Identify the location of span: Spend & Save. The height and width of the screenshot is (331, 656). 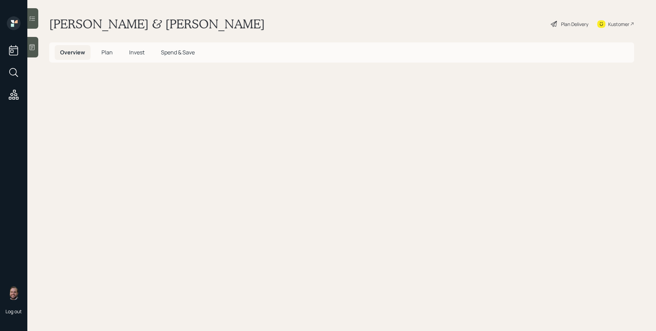
(178, 52).